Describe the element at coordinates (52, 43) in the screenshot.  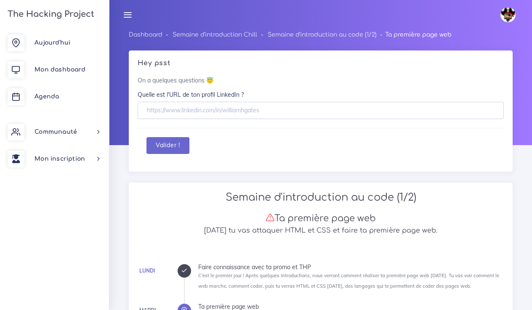
I see `span: Aujourd'hui` at that location.